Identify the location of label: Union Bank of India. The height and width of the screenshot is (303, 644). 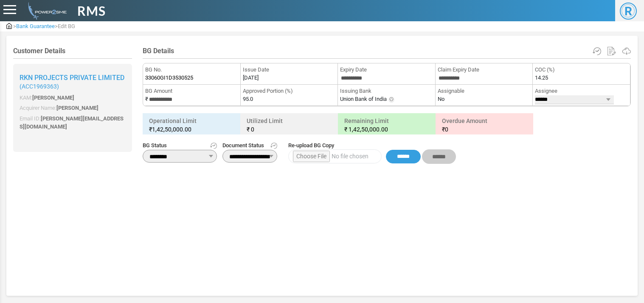
(363, 99).